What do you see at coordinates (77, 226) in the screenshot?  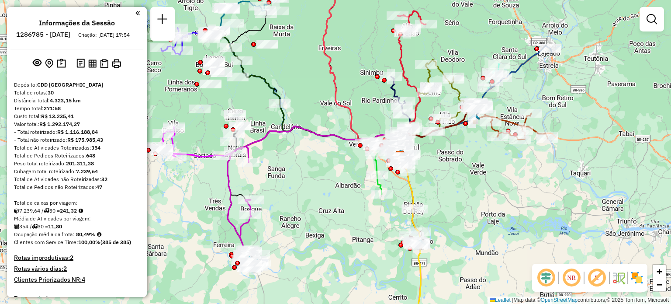 I see `div: 354 / 30 =` at bounding box center [77, 226].